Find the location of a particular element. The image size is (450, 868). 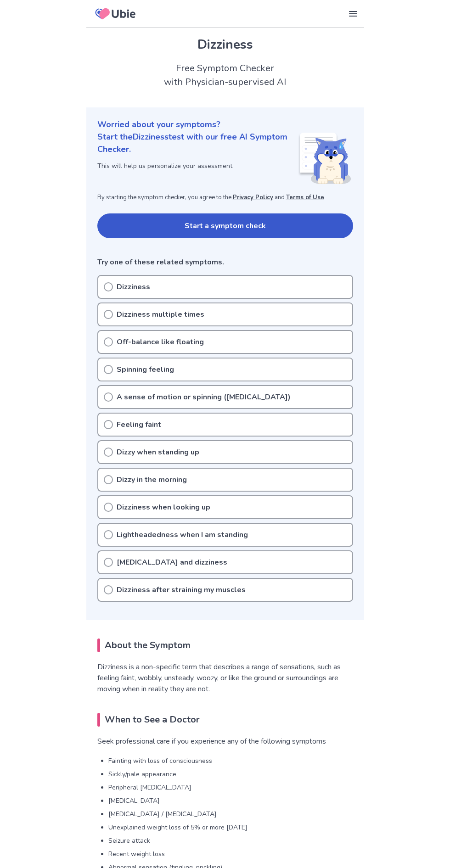

p: Feeling faint is located at coordinates (139, 425).